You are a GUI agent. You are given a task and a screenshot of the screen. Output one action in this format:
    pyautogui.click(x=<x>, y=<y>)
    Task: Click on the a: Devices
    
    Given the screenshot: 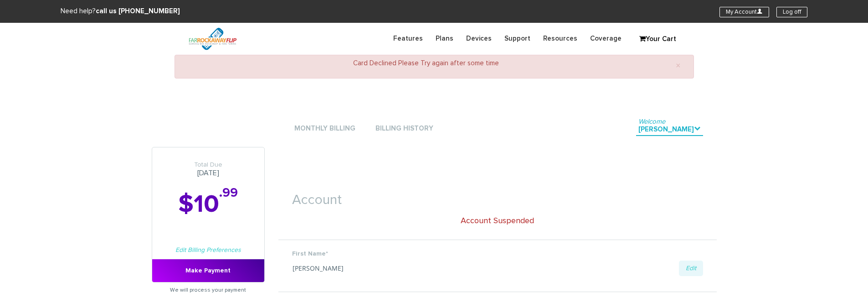 What is the action you would take?
    pyautogui.click(x=479, y=39)
    